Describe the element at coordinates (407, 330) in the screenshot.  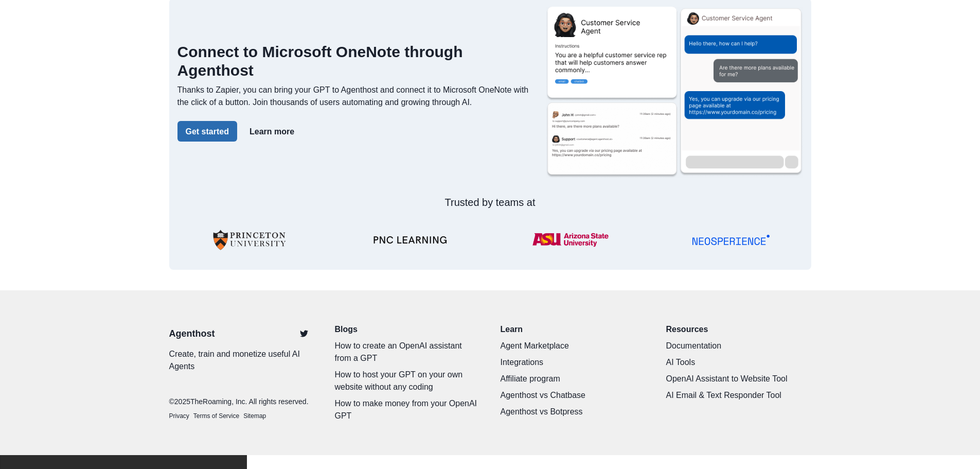
I see `p: Blogs` at that location.